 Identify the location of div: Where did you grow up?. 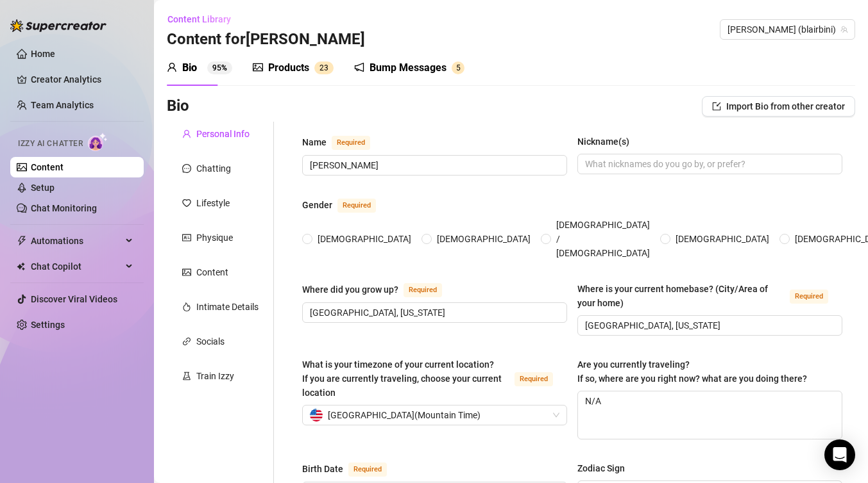
(350, 289).